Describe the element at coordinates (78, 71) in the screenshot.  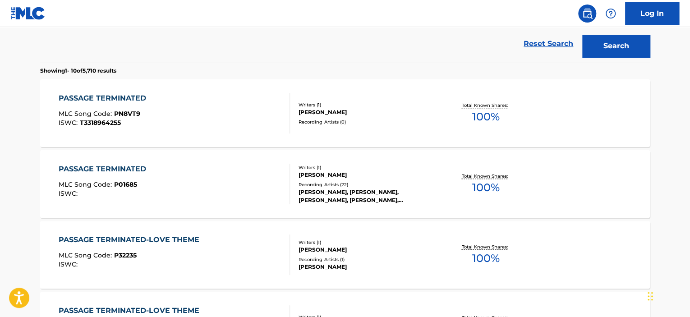
I see `p: Showing 1 - 10 of 5,710 results` at that location.